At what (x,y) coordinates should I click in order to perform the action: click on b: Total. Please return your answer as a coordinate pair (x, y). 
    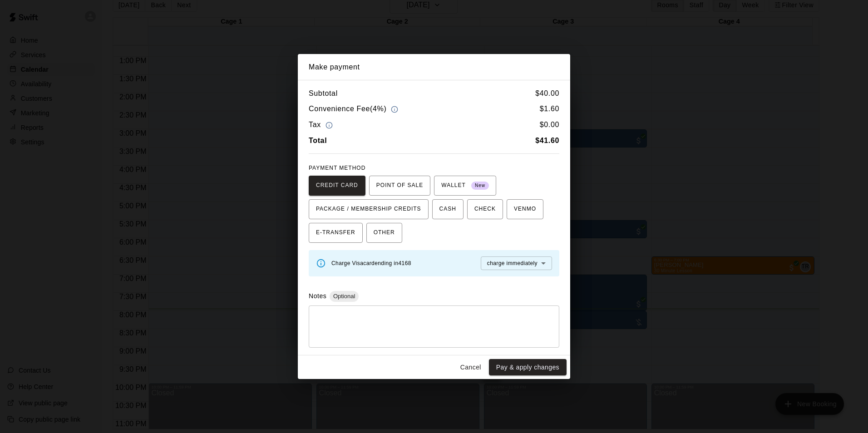
    Looking at the image, I should click on (318, 140).